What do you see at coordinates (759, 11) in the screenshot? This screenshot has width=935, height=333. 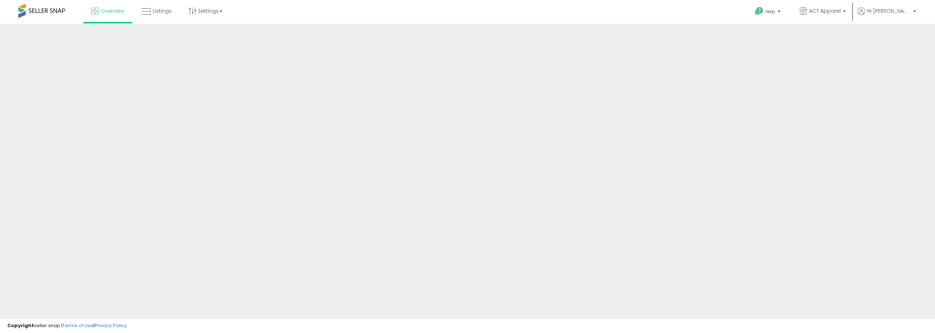 I see `i: Get Help` at bounding box center [759, 11].